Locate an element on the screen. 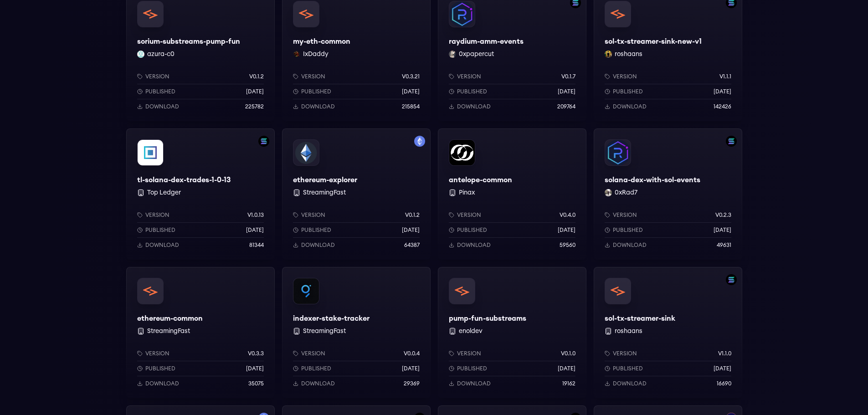  p: 225782 is located at coordinates (254, 106).